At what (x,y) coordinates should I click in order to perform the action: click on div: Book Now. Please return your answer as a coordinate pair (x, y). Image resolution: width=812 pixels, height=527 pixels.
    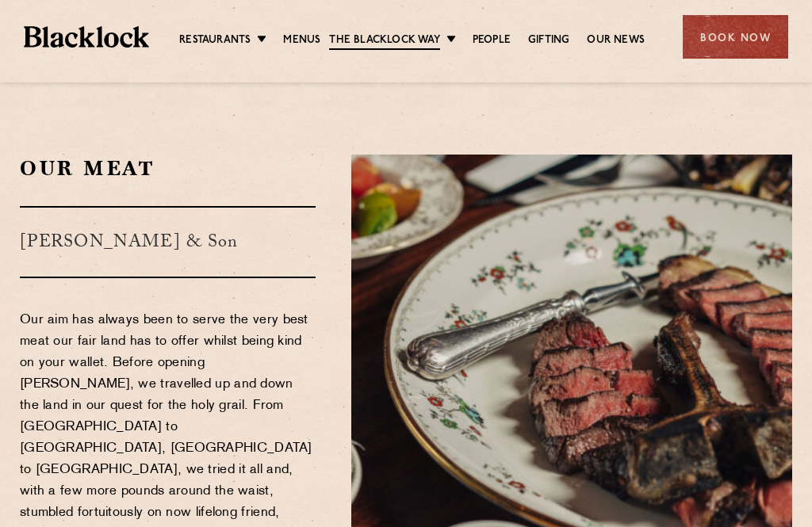
    Looking at the image, I should click on (735, 37).